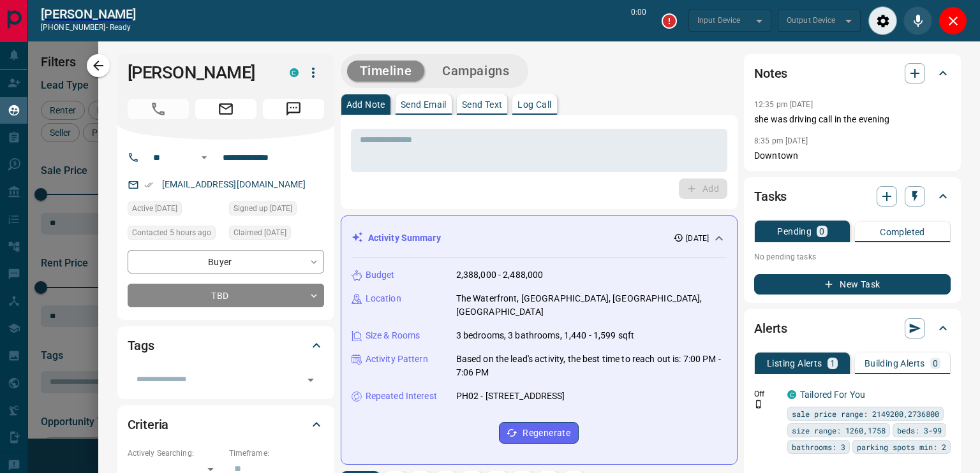 This screenshot has width=980, height=473. I want to click on p: Add Note, so click(365, 105).